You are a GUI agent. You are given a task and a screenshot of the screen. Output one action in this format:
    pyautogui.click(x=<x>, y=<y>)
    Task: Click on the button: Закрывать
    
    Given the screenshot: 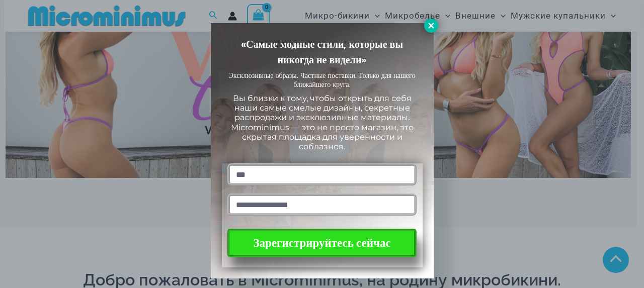 What is the action you would take?
    pyautogui.click(x=431, y=25)
    